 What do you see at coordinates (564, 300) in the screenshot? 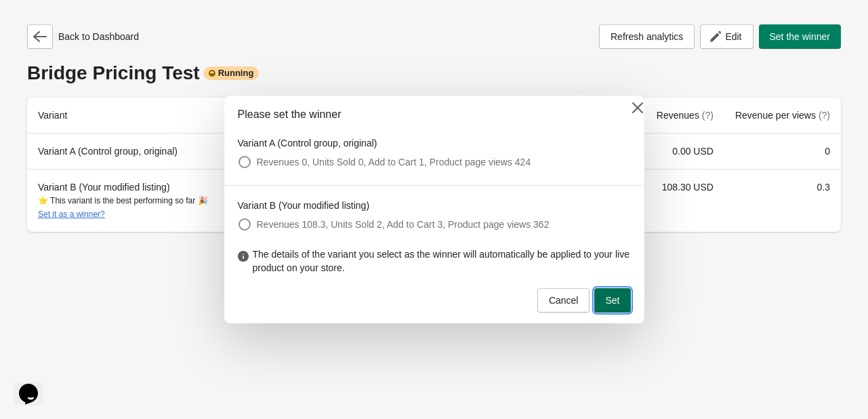
I see `span: Cancel` at bounding box center [564, 300].